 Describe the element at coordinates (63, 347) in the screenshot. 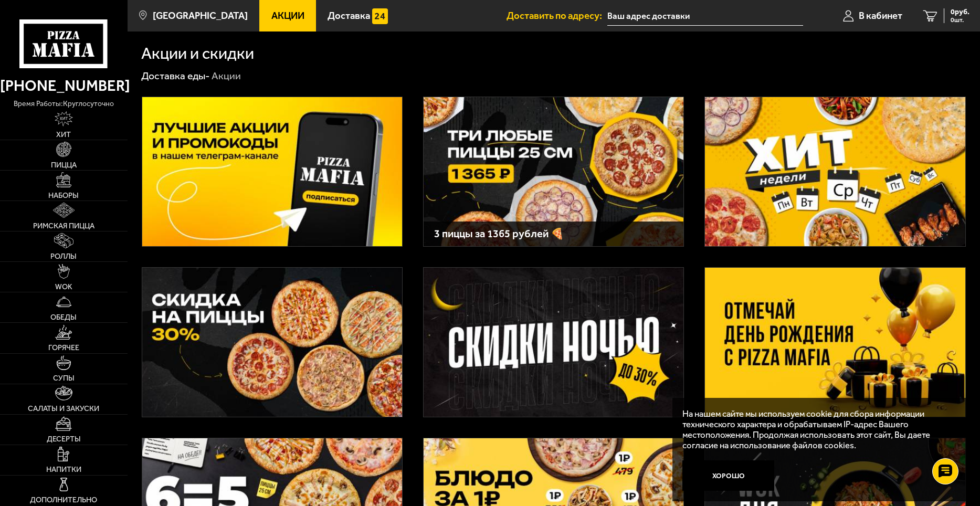

I see `span: Горячее` at that location.